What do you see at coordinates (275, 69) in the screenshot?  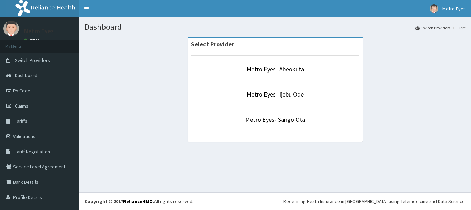 I see `a: Metro Eyes- Abeokuta` at bounding box center [275, 69].